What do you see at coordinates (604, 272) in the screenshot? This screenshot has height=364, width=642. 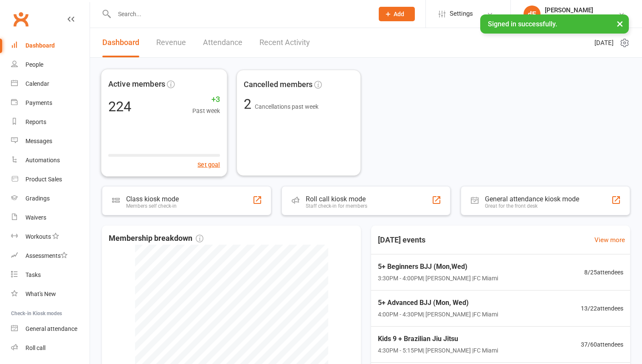 I see `span: 8 / 25 attendees` at bounding box center [604, 272].